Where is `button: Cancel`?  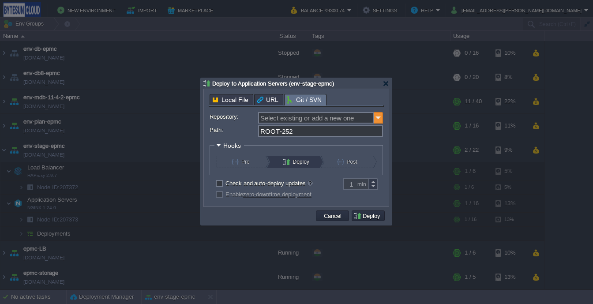 button: Cancel is located at coordinates (333, 216).